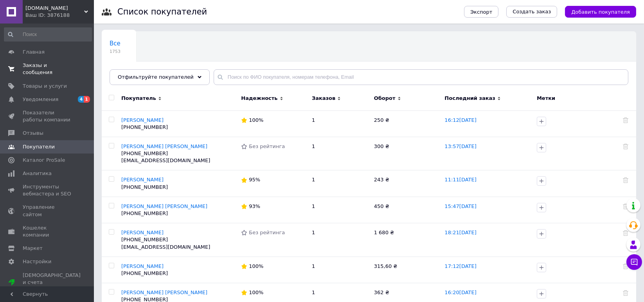  I want to click on div: Prom микс 1 000, so click(52, 290).